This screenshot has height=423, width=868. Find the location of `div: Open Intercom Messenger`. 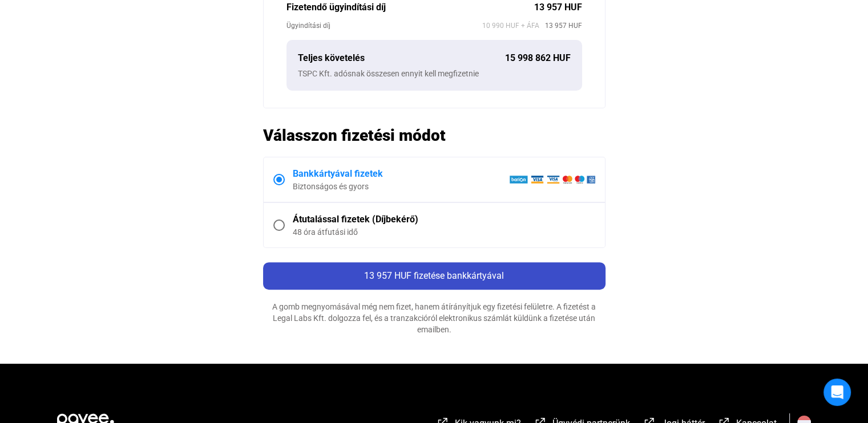

div: Open Intercom Messenger is located at coordinates (837, 392).